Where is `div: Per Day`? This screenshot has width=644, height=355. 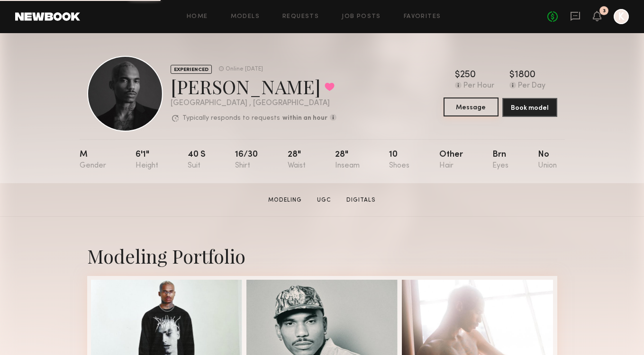
div: Per Day is located at coordinates (532, 86).